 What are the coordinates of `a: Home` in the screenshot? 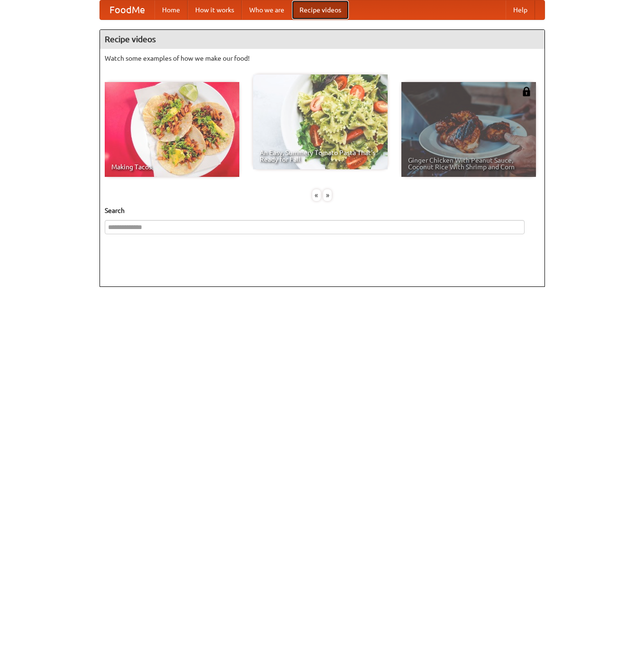 It's located at (171, 10).